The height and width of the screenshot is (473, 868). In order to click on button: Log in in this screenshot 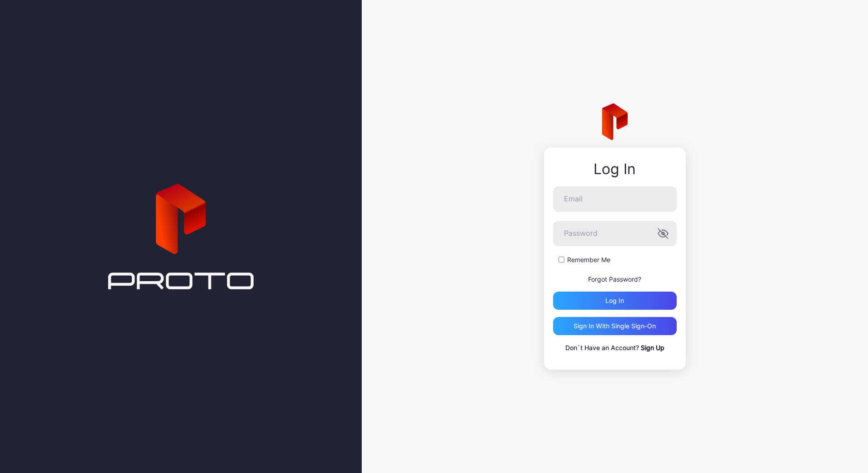, I will do `click(615, 301)`.